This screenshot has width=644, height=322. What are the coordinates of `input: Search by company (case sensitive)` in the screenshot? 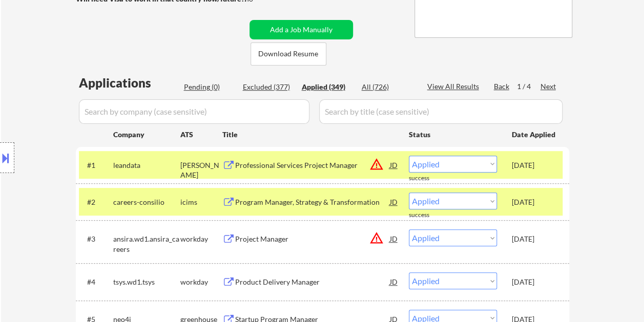 It's located at (194, 112).